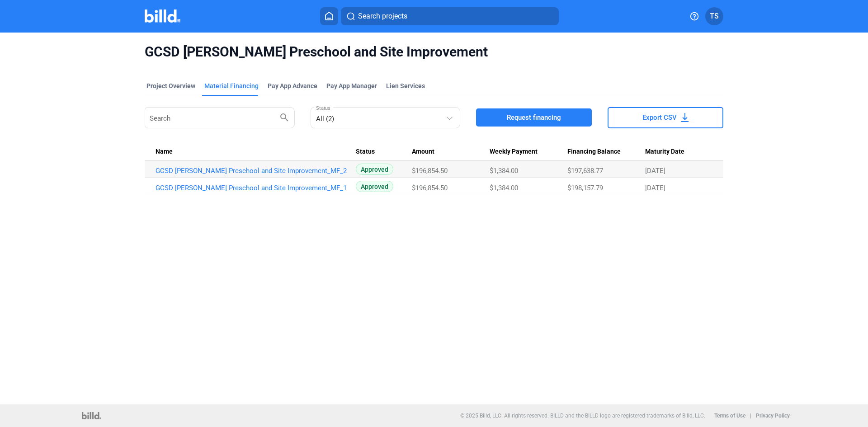 The image size is (868, 427). What do you see at coordinates (585, 188) in the screenshot?
I see `span: $198,157.79` at bounding box center [585, 188].